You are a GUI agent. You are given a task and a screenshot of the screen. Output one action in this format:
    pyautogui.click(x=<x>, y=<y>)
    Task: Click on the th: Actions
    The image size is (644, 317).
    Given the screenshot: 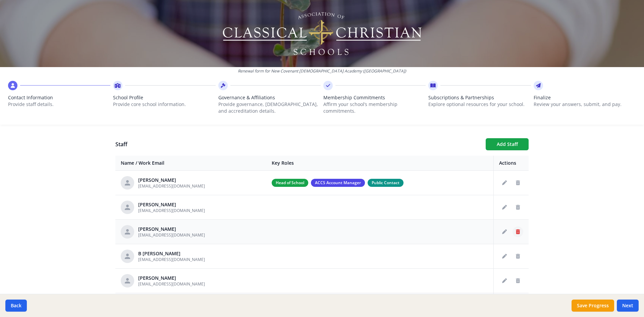 What is the action you would take?
    pyautogui.click(x=511, y=163)
    